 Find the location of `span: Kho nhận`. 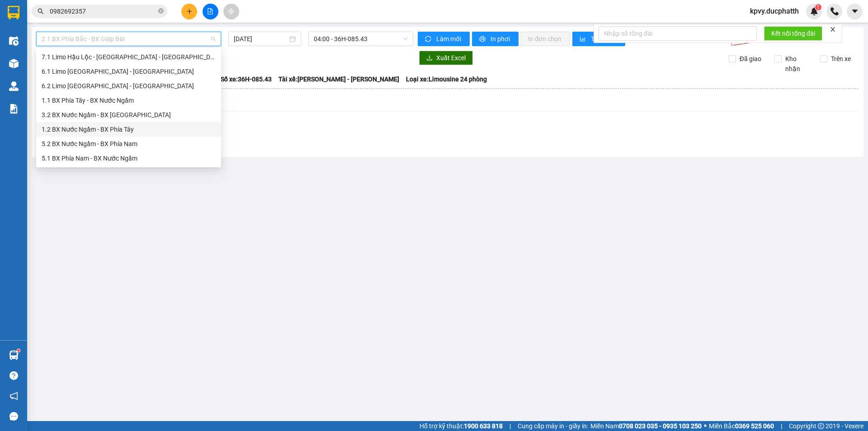

span: Kho nhận is located at coordinates (797, 64).